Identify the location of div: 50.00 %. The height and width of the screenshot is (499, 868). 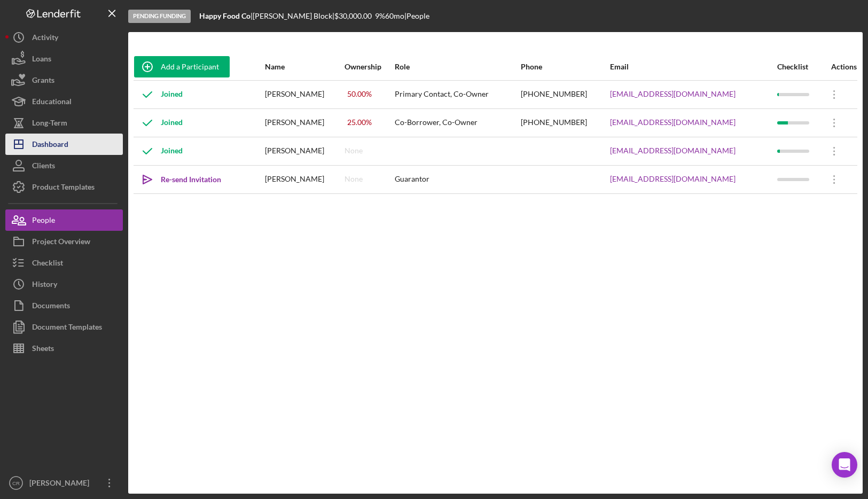
(360, 94).